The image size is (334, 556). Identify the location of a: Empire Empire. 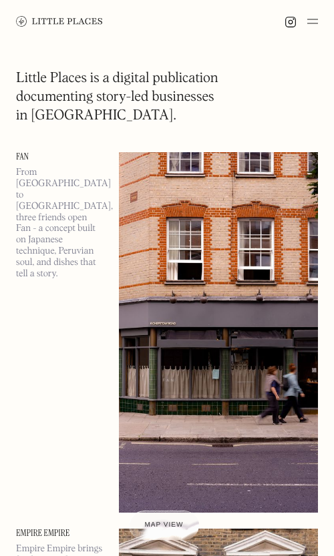
(59, 534).